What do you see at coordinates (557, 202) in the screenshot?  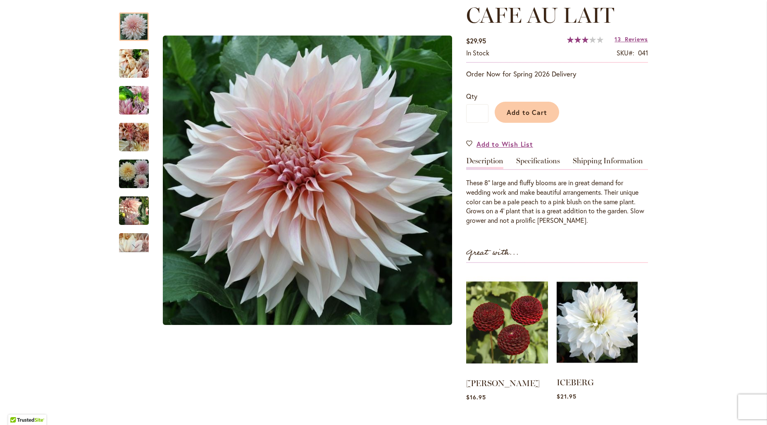 I see `div: These 8" large and fluffy blooms are in great demand for wedding work and make beautiful arrangem...` at bounding box center [557, 202].